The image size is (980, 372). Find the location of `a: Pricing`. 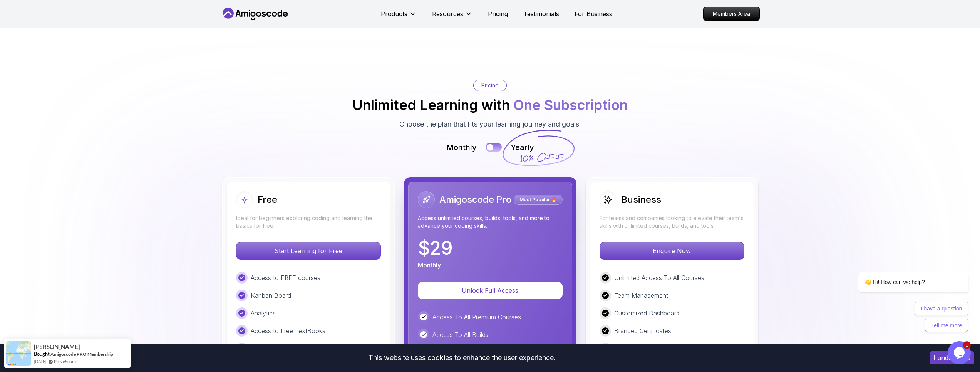

a: Pricing is located at coordinates (498, 14).